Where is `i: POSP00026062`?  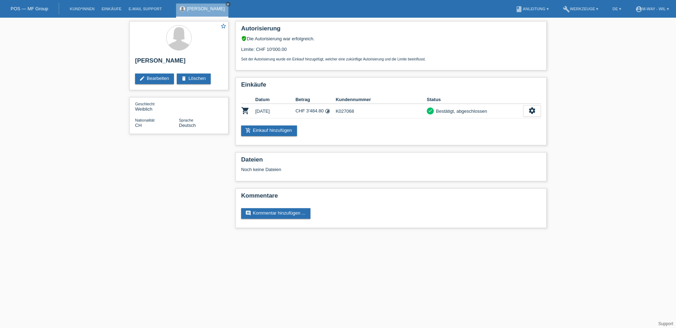
i: POSP00026062 is located at coordinates (245, 111).